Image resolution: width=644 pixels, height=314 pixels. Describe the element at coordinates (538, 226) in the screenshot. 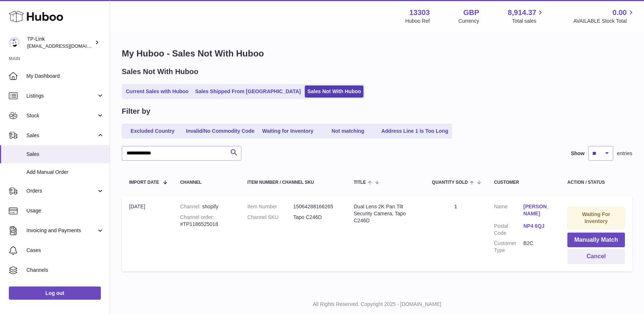

I see `a: NP4 6QJ` at that location.